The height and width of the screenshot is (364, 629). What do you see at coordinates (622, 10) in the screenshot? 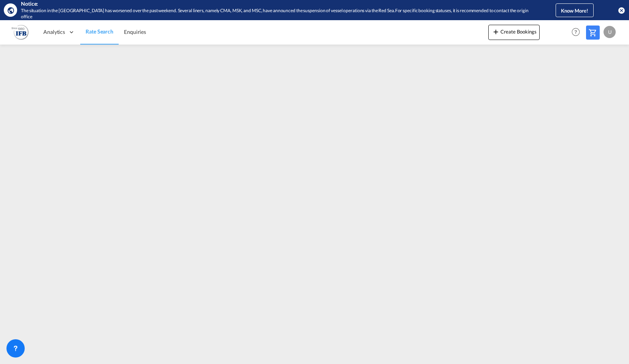
I see `button: icon-close-circle` at bounding box center [622, 10].